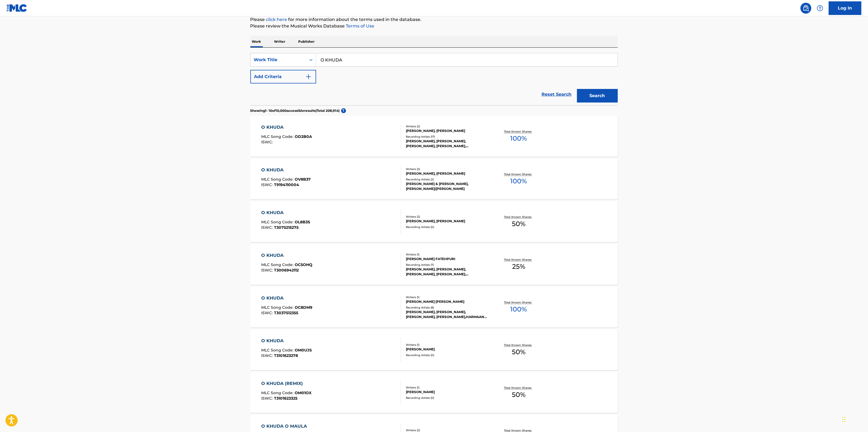  I want to click on a: Log In, so click(845, 8).